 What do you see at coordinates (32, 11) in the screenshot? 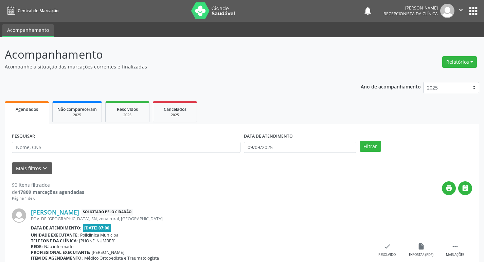
I see `a: Central de Marcação` at bounding box center [32, 11].